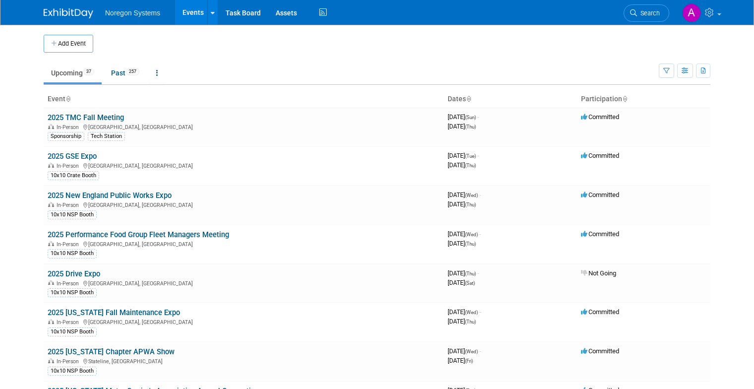 The width and height of the screenshot is (754, 389). What do you see at coordinates (106, 136) in the screenshot?
I see `div: Tech Station` at bounding box center [106, 136].